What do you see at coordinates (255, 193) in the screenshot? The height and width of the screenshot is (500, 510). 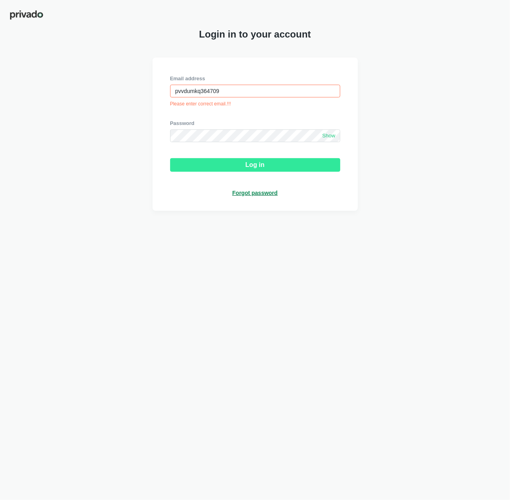 I see `a: Forgot password` at bounding box center [255, 193].